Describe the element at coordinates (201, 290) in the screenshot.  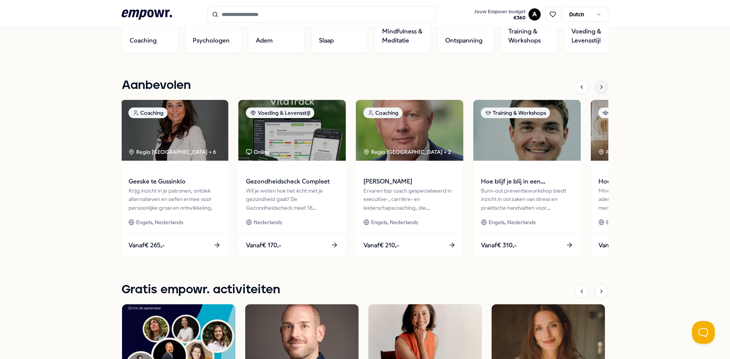
I see `h1: Gratis empowr. activiteiten` at that location.